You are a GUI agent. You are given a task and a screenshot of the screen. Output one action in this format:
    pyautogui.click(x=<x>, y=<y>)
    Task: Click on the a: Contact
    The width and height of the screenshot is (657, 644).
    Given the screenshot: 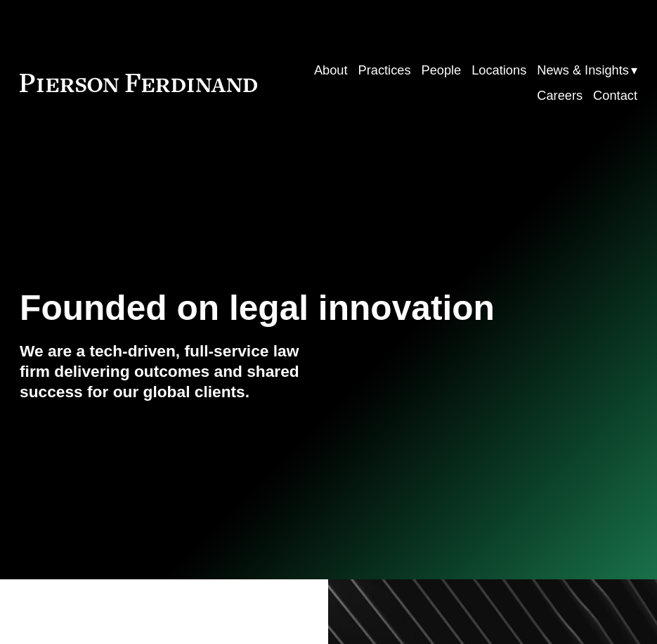 What is the action you would take?
    pyautogui.click(x=615, y=96)
    